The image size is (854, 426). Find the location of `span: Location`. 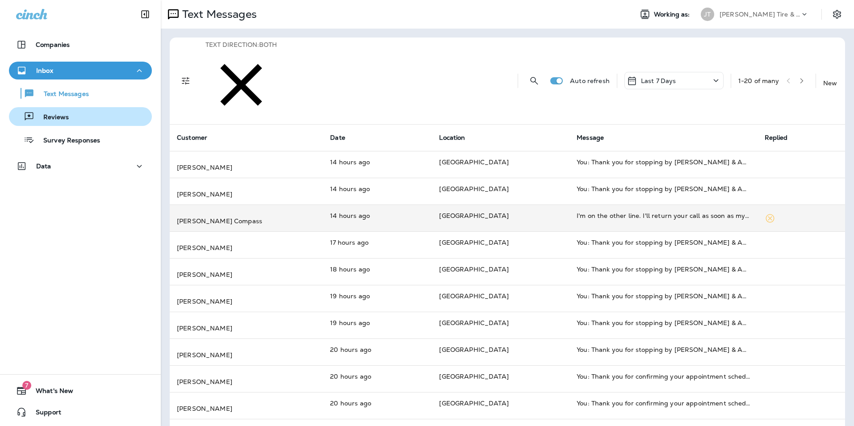

span: Location is located at coordinates (452, 138).